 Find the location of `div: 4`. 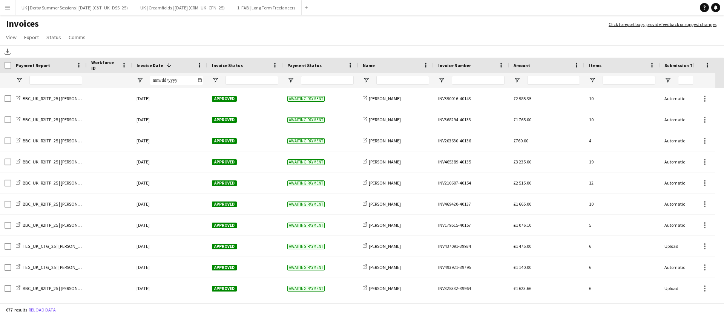

div: 4 is located at coordinates (622, 141).